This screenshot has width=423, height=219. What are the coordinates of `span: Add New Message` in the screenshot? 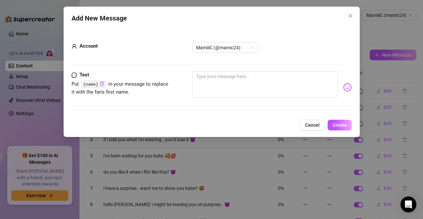 It's located at (99, 18).